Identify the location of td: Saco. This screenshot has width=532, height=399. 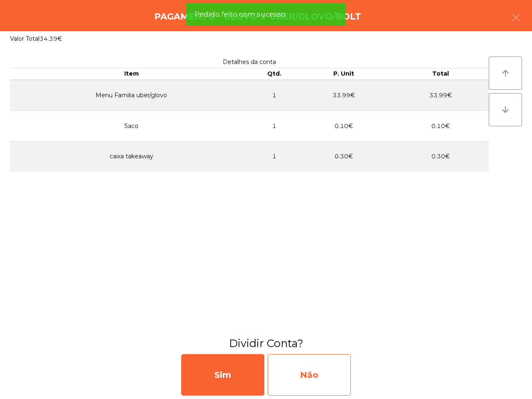
(131, 126).